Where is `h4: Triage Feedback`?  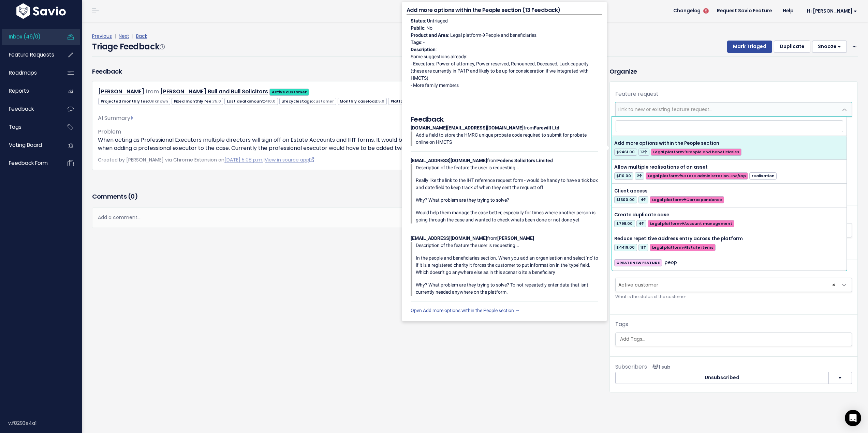 h4: Triage Feedback is located at coordinates (128, 47).